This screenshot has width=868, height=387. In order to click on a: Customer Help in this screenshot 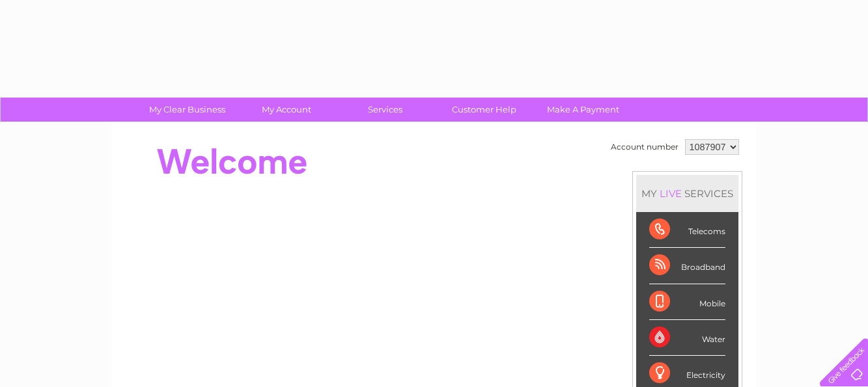, I will do `click(484, 110)`.